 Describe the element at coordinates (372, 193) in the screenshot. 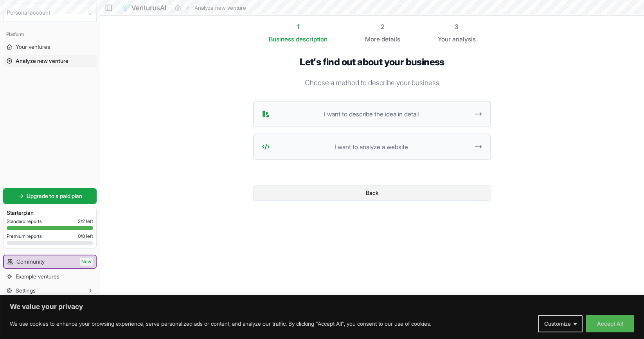

I see `button: Back` at that location.